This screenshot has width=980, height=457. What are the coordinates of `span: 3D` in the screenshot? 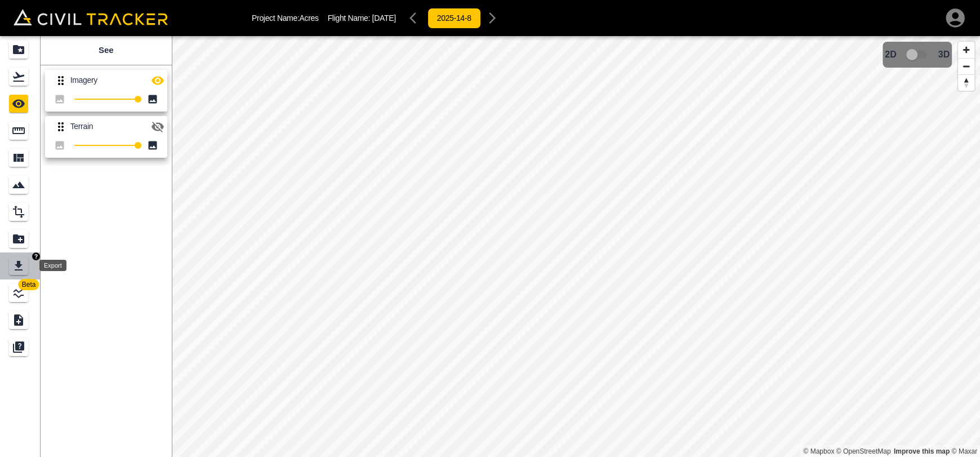 It's located at (943, 55).